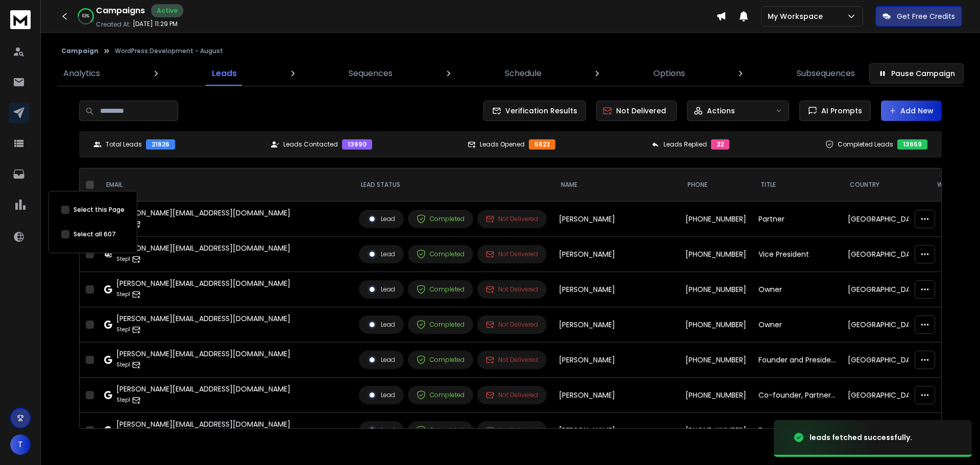 The height and width of the screenshot is (465, 980). What do you see at coordinates (160, 145) in the screenshot?
I see `div: 21626` at bounding box center [160, 145].